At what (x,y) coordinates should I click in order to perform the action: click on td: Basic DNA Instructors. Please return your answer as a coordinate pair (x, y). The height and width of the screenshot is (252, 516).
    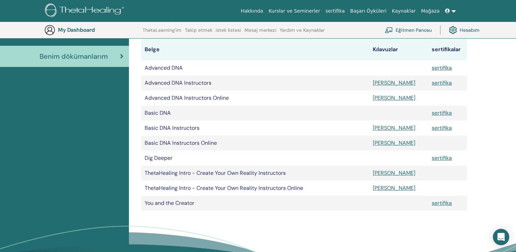
    Looking at the image, I should click on (255, 128).